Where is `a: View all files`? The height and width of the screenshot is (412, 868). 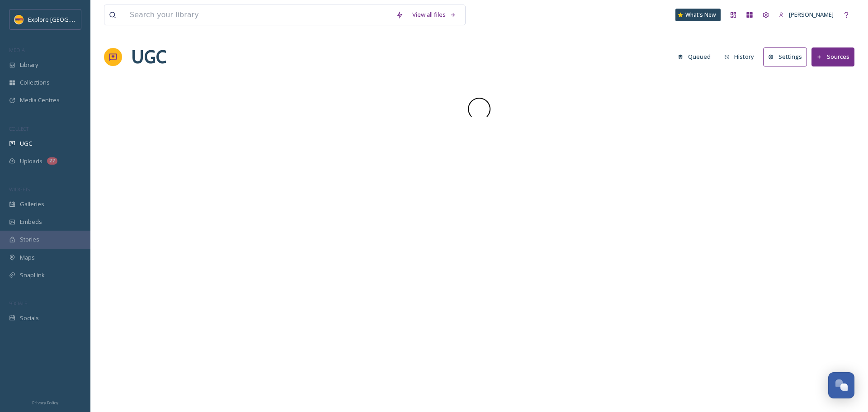 a: View all files is located at coordinates (434, 15).